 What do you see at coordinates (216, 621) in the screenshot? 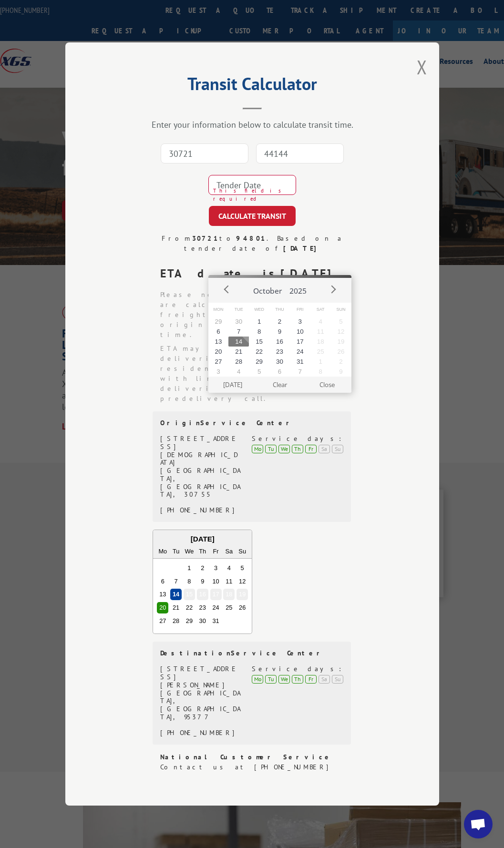
I see `div: Choose Friday, October 31st, 2025` at bounding box center [216, 621].